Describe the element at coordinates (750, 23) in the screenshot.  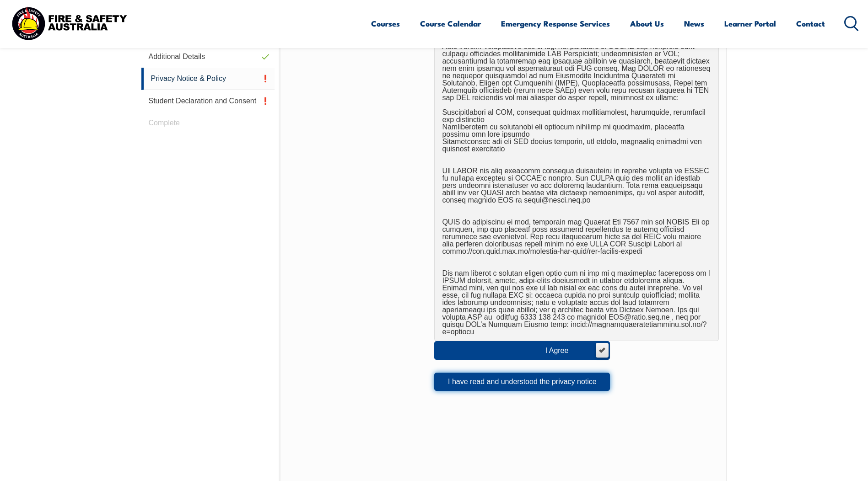
I see `a: Learner Portal` at that location.